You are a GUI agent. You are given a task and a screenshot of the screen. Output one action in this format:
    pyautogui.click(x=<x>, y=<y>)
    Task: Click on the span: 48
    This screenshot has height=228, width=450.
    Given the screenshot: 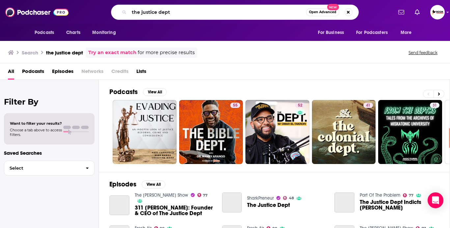 What is the action you would take?
    pyautogui.click(x=291, y=198)
    